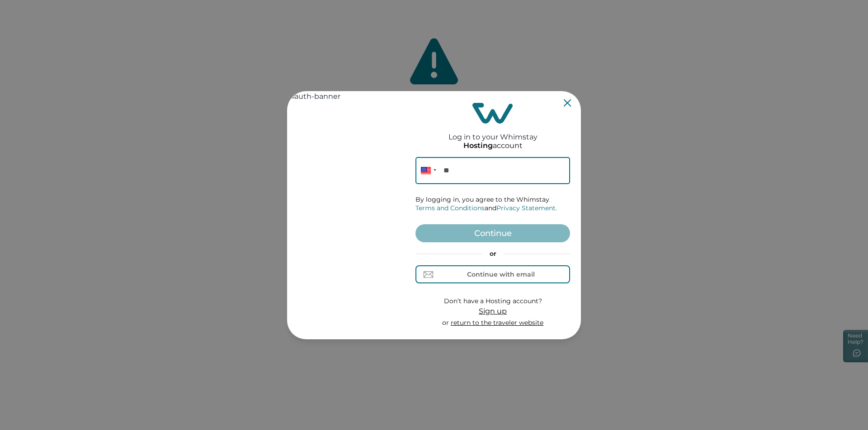  Describe the element at coordinates (493, 301) in the screenshot. I see `p: Don’t have a Hosting account?` at that location.